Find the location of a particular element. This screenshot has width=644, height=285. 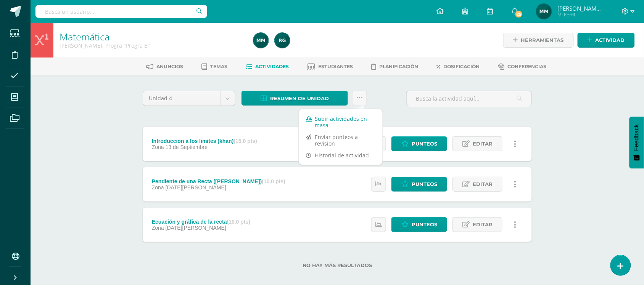

span: Resumen de unidad is located at coordinates (299, 99).